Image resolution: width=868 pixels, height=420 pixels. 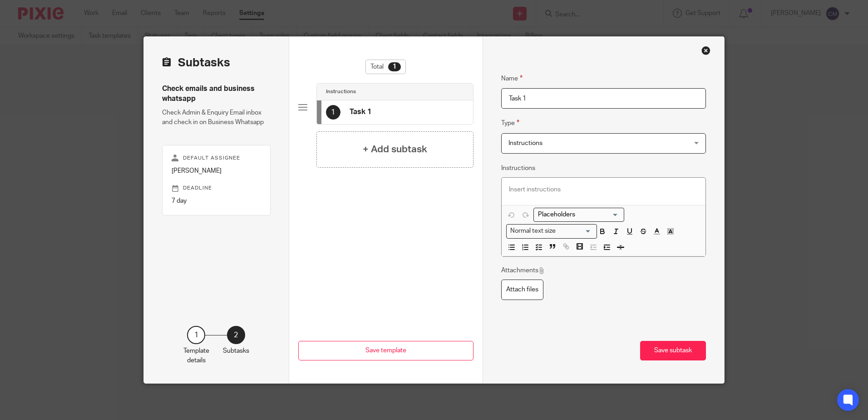 I want to click on span: Normal text size, so click(x=533, y=231).